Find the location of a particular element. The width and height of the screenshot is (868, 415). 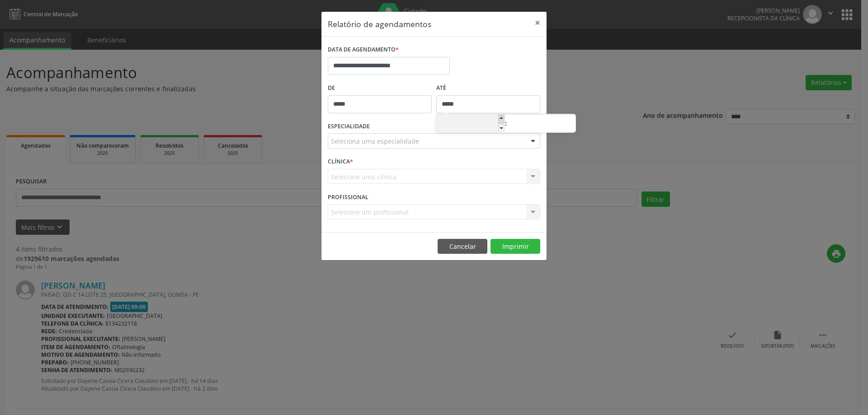

span: Seleciona uma especialidade is located at coordinates (375, 141).